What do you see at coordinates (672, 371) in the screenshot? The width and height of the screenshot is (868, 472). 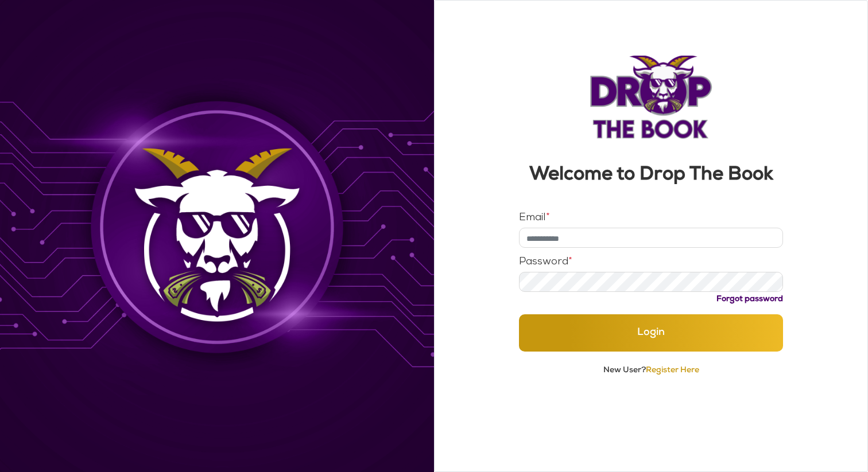 I see `a: Register Here` at bounding box center [672, 371].